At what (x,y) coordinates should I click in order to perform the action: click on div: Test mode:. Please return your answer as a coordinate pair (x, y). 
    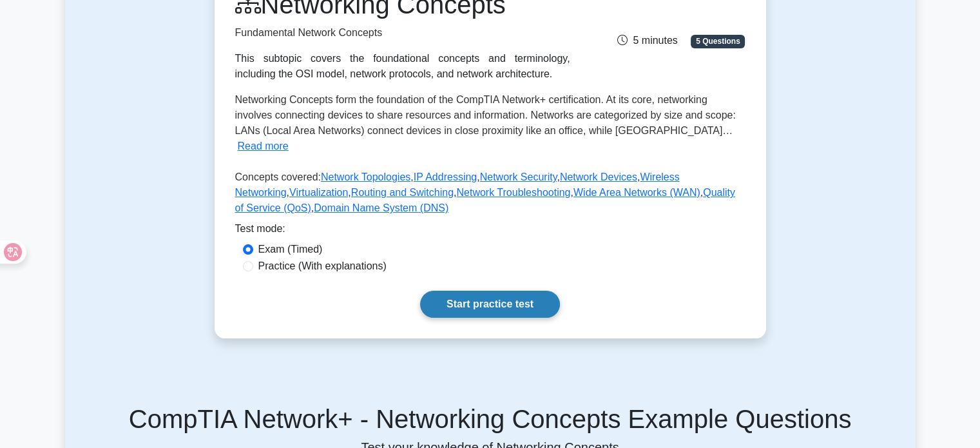
    Looking at the image, I should click on (490, 231).